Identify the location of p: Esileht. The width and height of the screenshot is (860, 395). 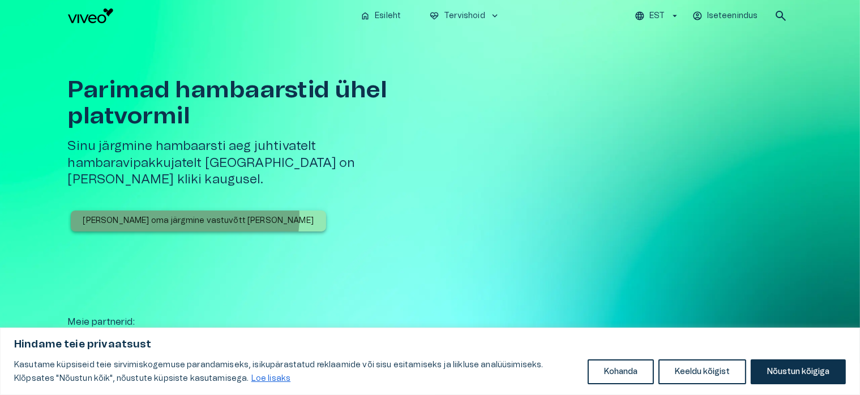
(388, 16).